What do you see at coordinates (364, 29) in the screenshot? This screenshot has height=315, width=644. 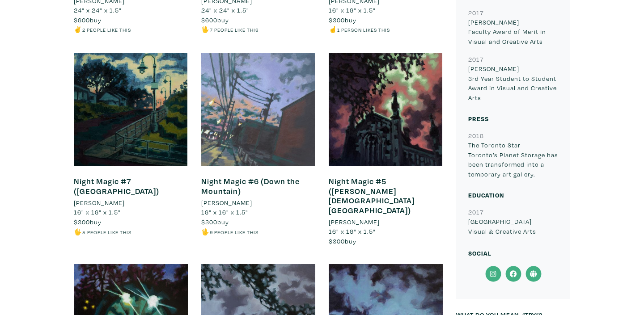 I see `small: 1 person likes this` at bounding box center [364, 29].